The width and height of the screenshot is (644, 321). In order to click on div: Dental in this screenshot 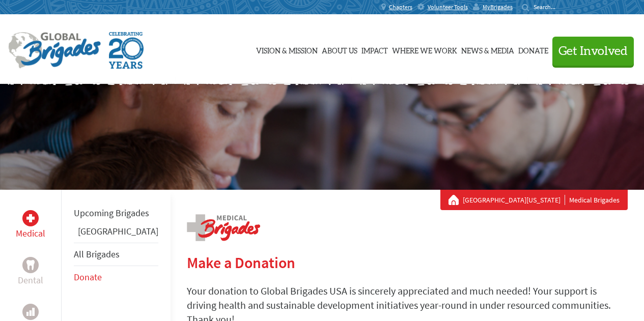, I will do `click(30, 265)`.